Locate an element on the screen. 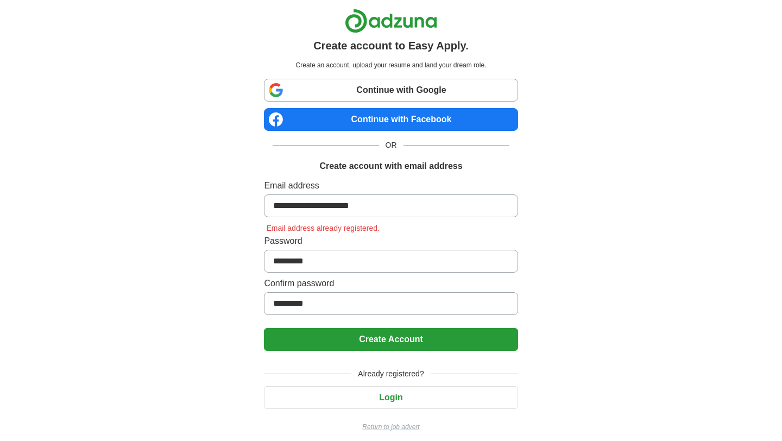 The width and height of the screenshot is (782, 441). button: Login is located at coordinates (390, 397).